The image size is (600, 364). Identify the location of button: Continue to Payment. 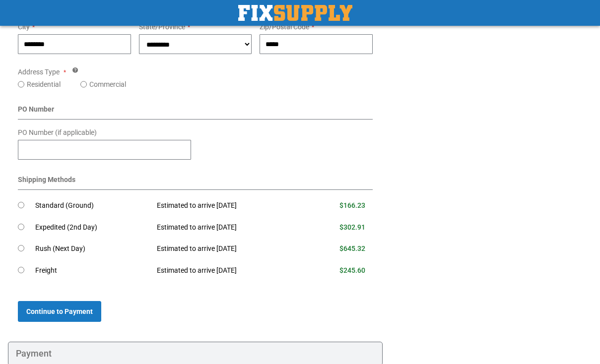
(59, 311).